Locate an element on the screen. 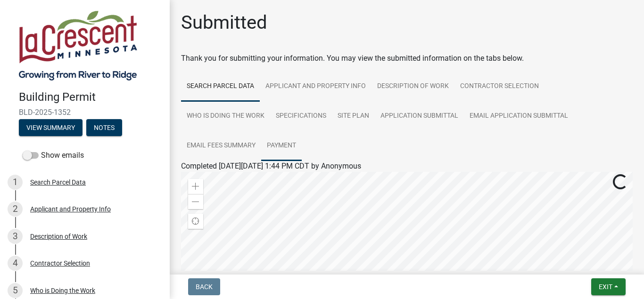 The image size is (644, 299). a: Email Fees Summary is located at coordinates (221, 146).